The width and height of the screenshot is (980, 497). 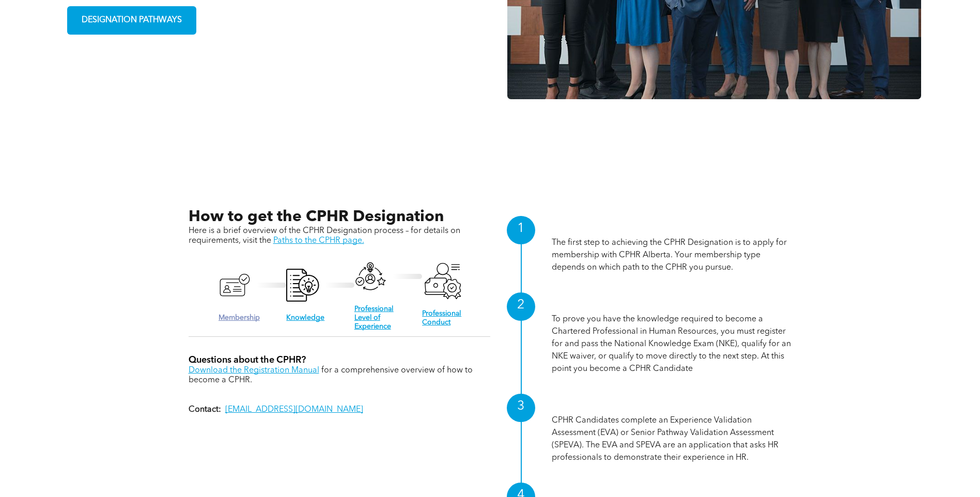 I want to click on h1: Knowledge, so click(x=672, y=305).